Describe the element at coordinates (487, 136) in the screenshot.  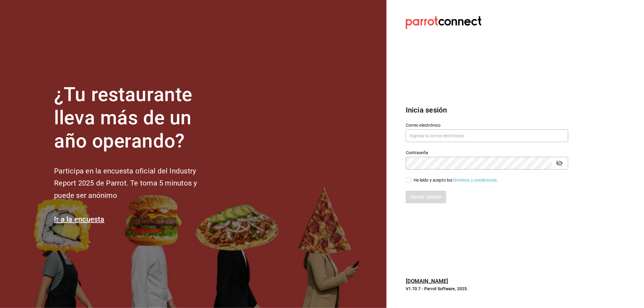
I see `input: Ingresa tu correo electrónico` at that location.